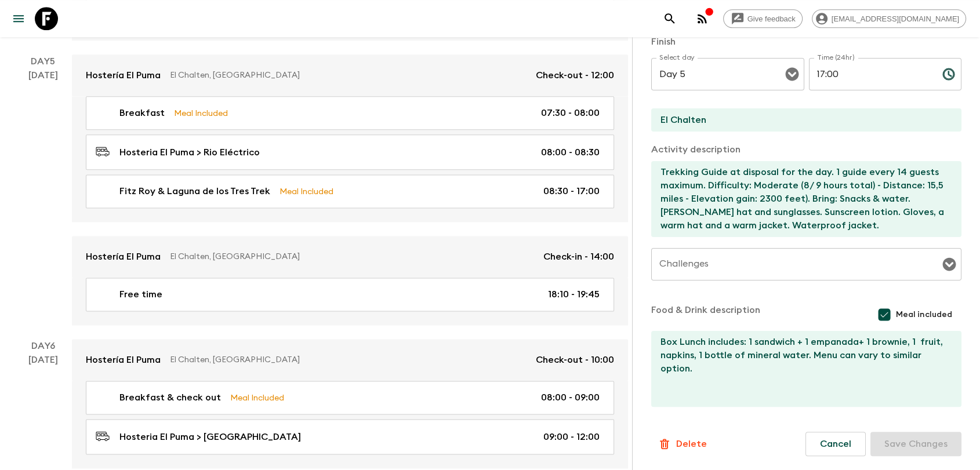 Image resolution: width=980 pixels, height=470 pixels. I want to click on a: Breakfast & check outMeal Included08:00 - 09:00, so click(349, 398).